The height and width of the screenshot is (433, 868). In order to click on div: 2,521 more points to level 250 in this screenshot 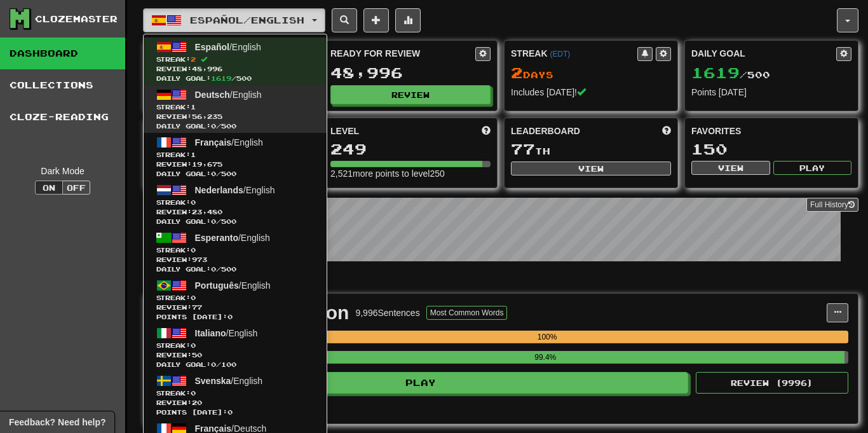, I will do `click(411, 174)`.